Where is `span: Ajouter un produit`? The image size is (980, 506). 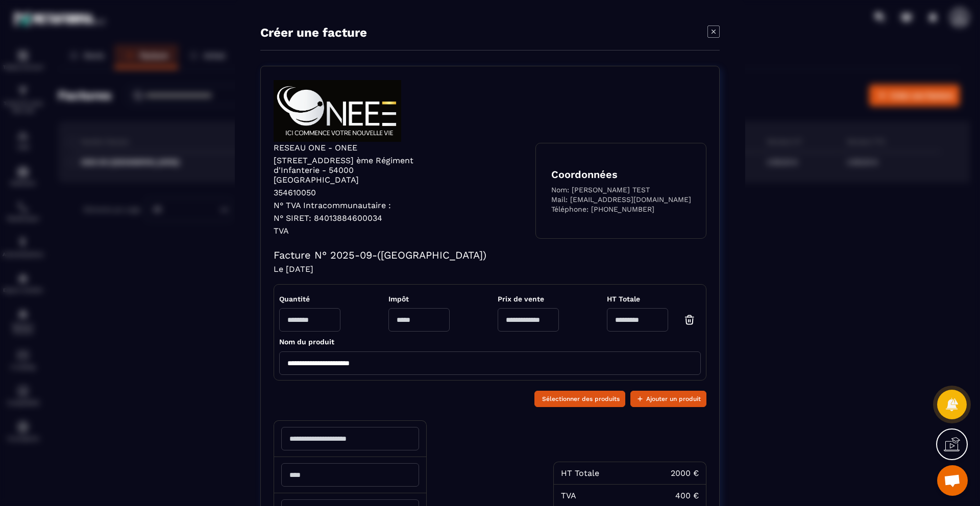
span: Ajouter un produit is located at coordinates (673, 399).